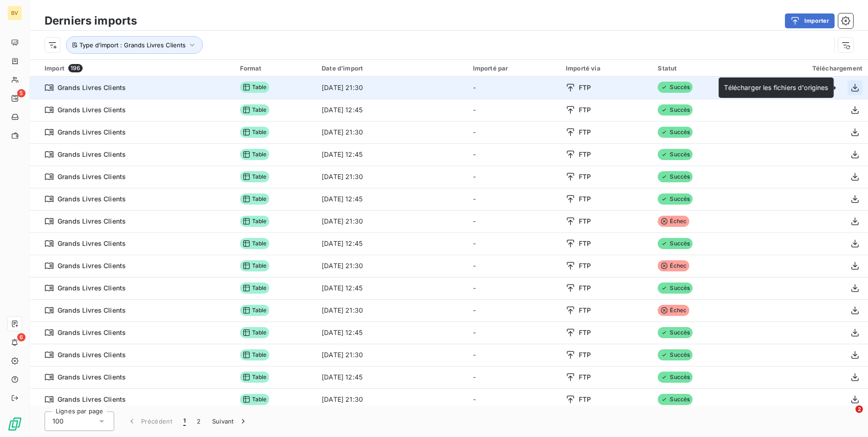 This screenshot has height=437, width=868. I want to click on button: Suivant, so click(229, 421).